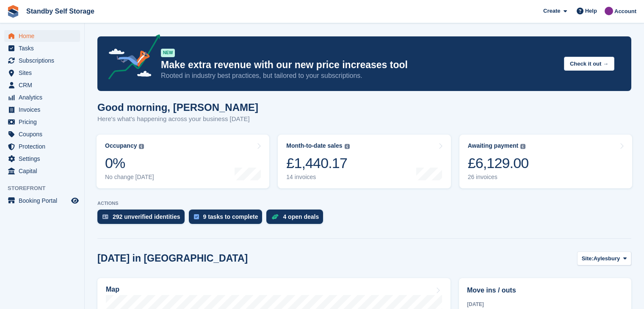 The width and height of the screenshot is (644, 309). Describe the element at coordinates (589, 63) in the screenshot. I see `button: Check it out →` at that location.